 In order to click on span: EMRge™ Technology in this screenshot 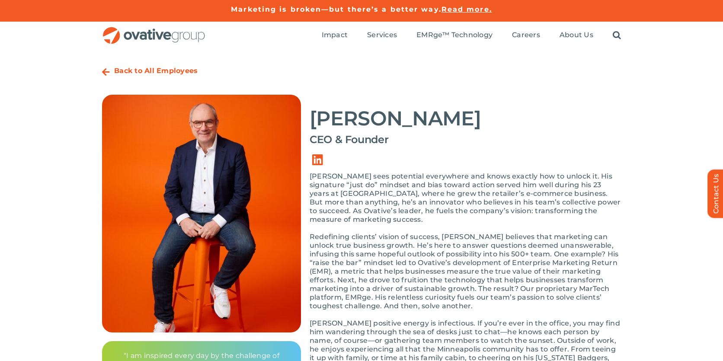, I will do `click(454, 35)`.